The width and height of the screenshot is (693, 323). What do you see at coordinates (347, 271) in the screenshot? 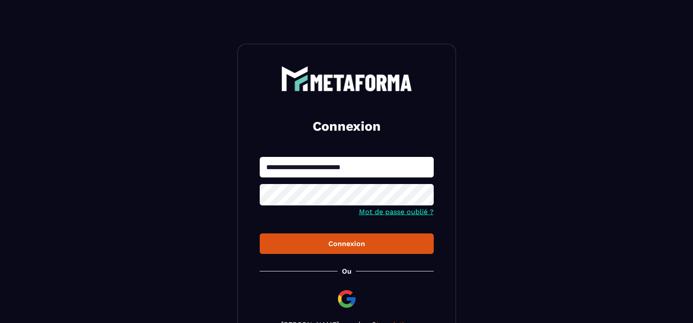
I see `p: Ou` at bounding box center [347, 271].